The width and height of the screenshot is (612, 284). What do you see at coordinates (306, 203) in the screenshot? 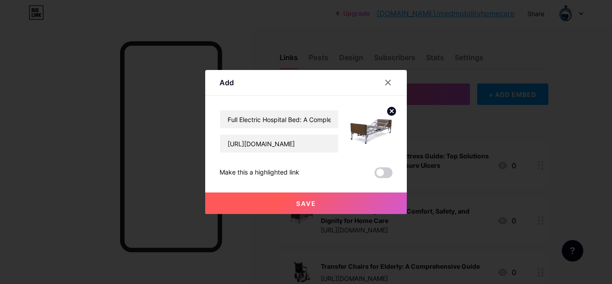
I see `button: Save` at bounding box center [306, 203].